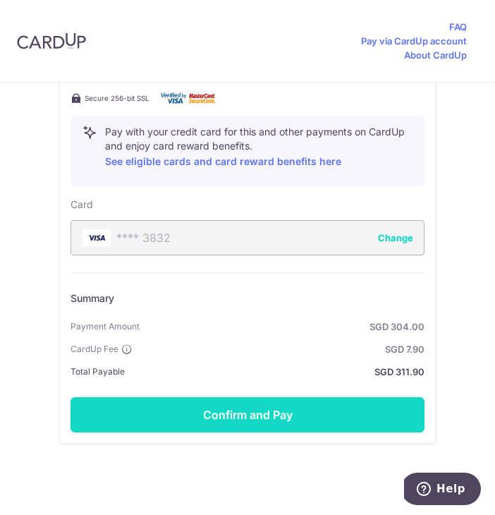 The image size is (495, 515). I want to click on a: About CardUp, so click(435, 55).